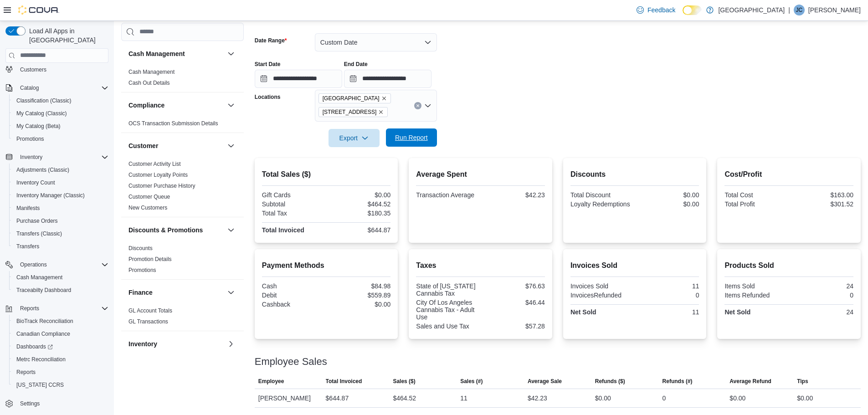 Image resolution: width=868 pixels, height=415 pixels. What do you see at coordinates (661, 10) in the screenshot?
I see `span: Feedback` at bounding box center [661, 10].